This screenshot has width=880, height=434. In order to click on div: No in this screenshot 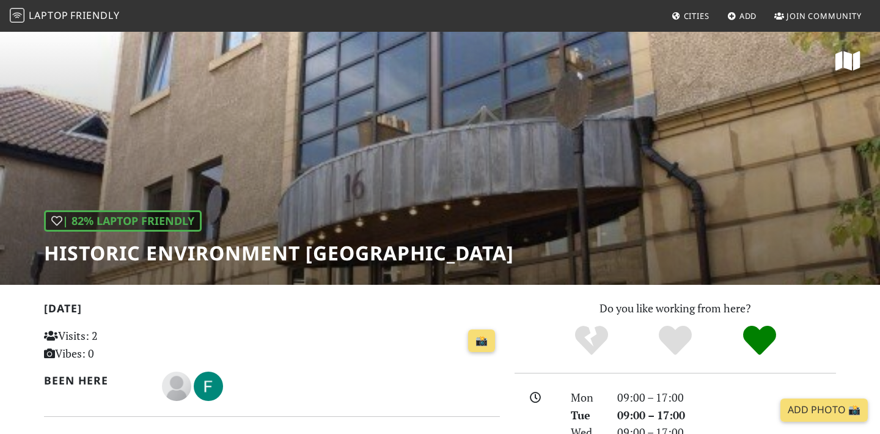, I will do `click(591, 340)`.